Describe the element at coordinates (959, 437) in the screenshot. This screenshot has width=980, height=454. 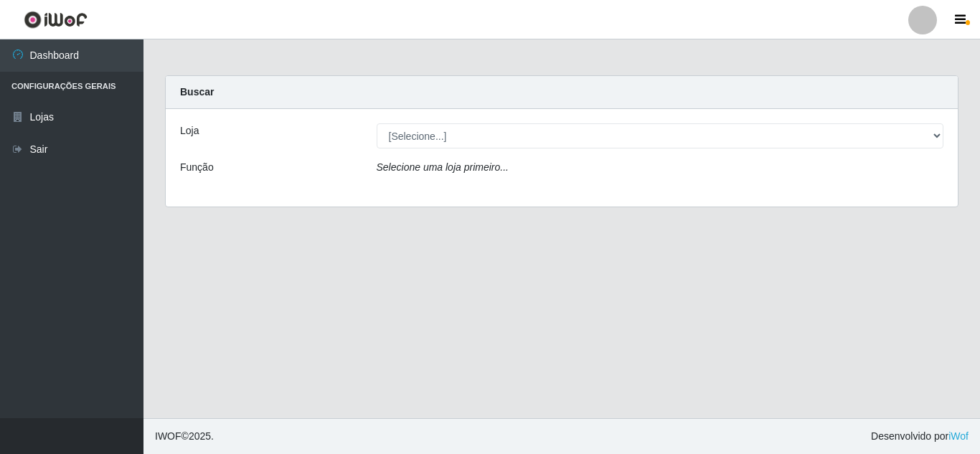
I see `a: iWof` at that location.